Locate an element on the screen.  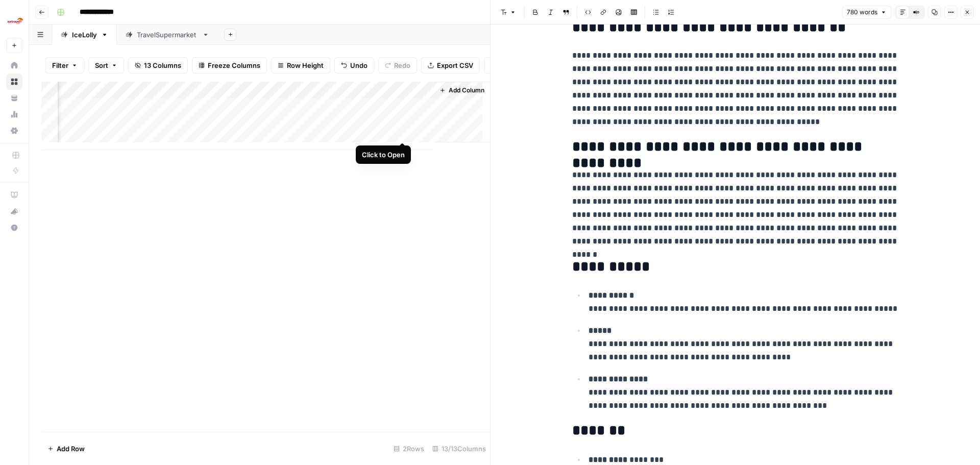
span: Freeze Columns is located at coordinates (234, 66).